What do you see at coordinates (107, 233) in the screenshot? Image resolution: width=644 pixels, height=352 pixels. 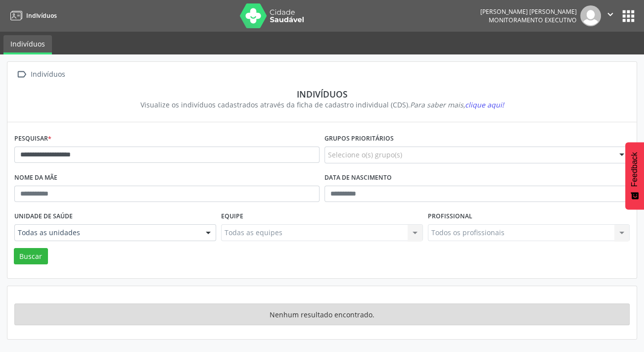 I see `span: Todas as unidades` at bounding box center [107, 233].